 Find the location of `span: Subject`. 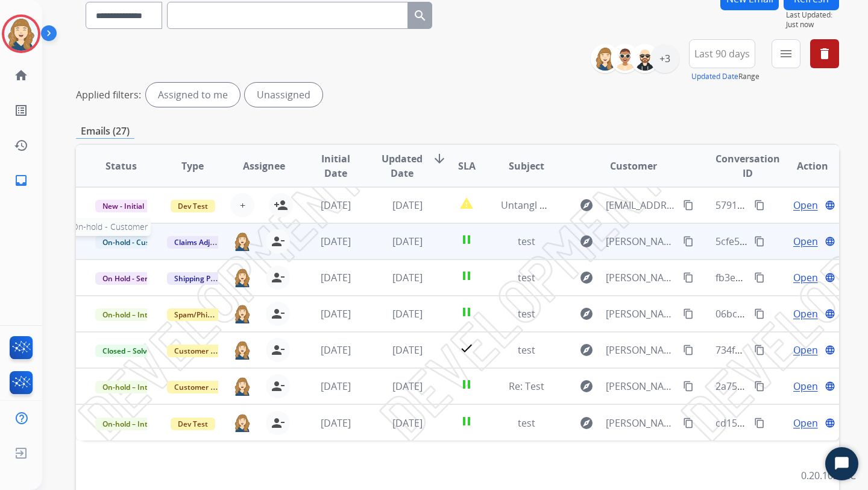

span: Subject is located at coordinates (526, 166).